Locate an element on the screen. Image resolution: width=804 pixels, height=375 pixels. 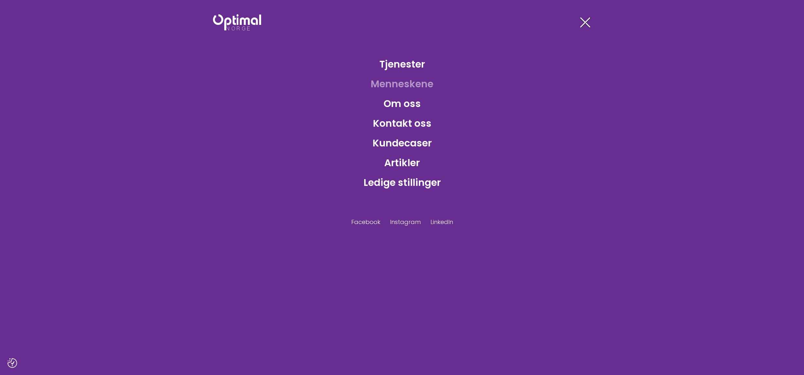
a: Ledige stillinger is located at coordinates (402, 182).